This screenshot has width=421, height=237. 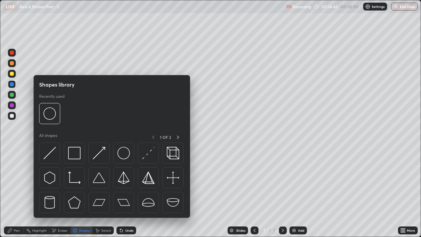 What do you see at coordinates (74, 178) in the screenshot?
I see `img: svg+xml;charset=utf-8,%3Csvg%20xmlns%3D%22http%3A%2F%2Fwww.w3.org%2F2000%2Fsvg%22%20width%3D%2233...` at bounding box center [74, 178].